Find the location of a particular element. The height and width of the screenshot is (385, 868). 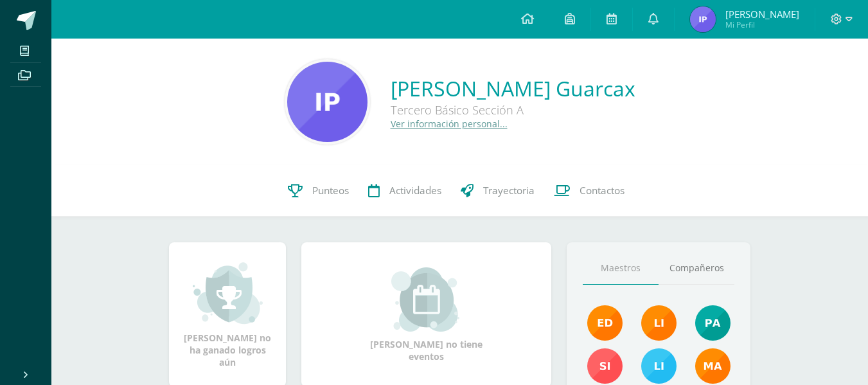

span: Punteos is located at coordinates (330, 191).